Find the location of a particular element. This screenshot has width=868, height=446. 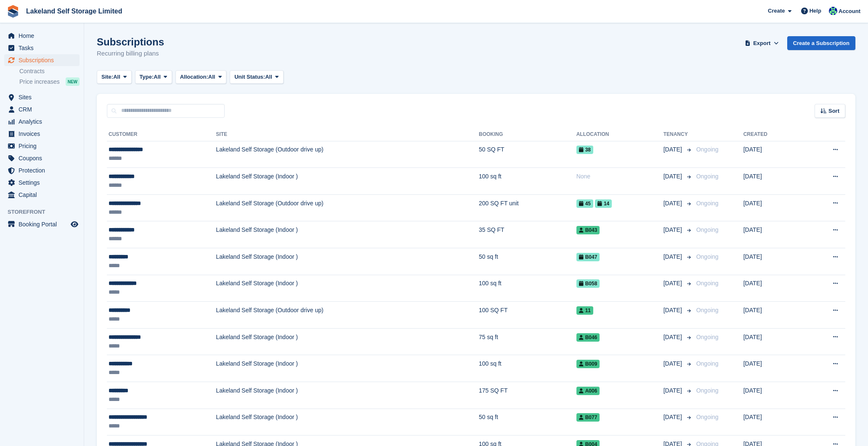

span: Export is located at coordinates (762, 44).